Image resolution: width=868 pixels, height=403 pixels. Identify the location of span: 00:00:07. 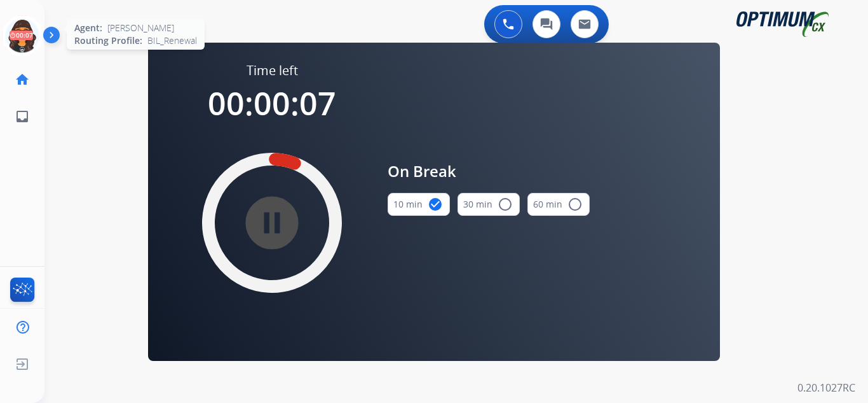
(272, 103).